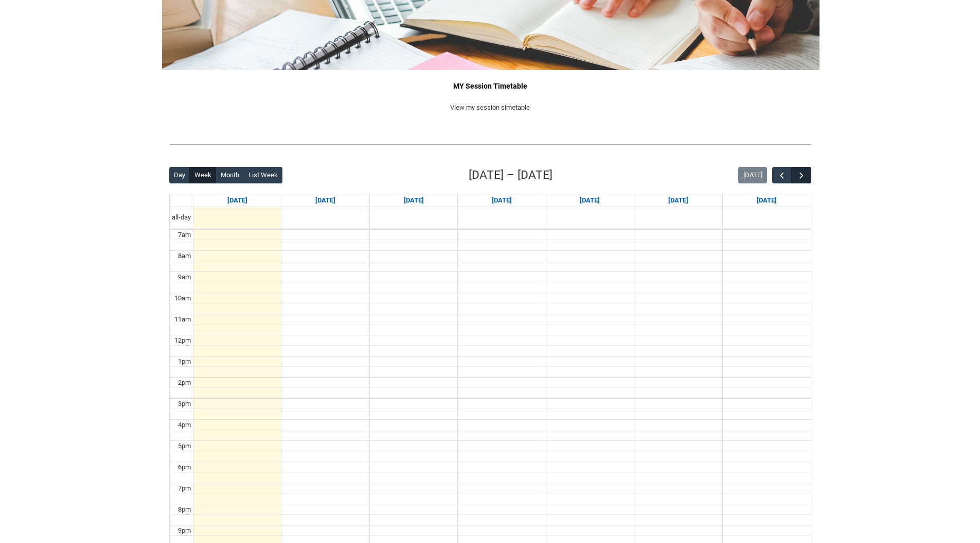  Describe the element at coordinates (325, 200) in the screenshot. I see `a: Go to September 8, 2025` at that location.